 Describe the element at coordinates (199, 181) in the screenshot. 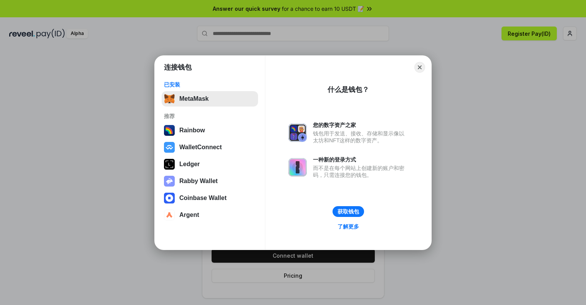

I see `div: Rabby Wallet` at that location.